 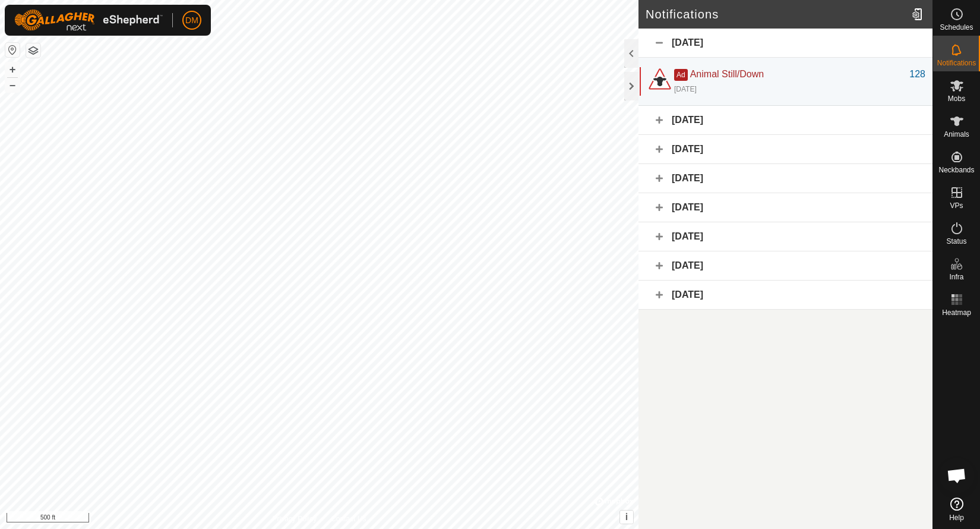 What do you see at coordinates (192, 20) in the screenshot?
I see `span: DM` at bounding box center [192, 20].